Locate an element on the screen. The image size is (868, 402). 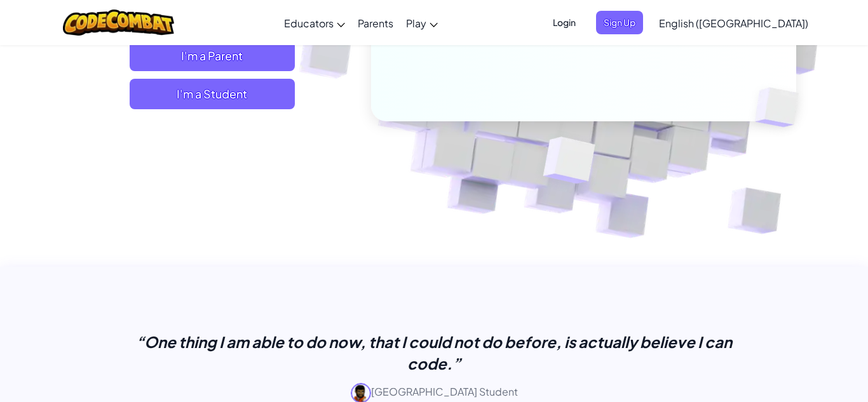
span: Sign Up is located at coordinates (620, 22).